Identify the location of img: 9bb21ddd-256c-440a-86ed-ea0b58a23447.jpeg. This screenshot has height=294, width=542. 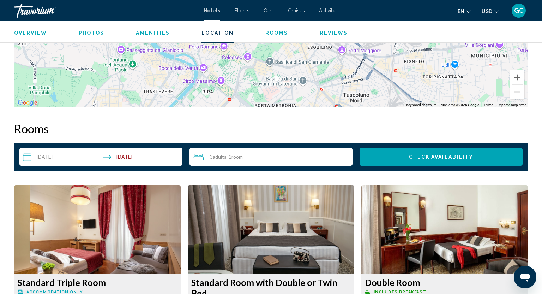
(271, 229).